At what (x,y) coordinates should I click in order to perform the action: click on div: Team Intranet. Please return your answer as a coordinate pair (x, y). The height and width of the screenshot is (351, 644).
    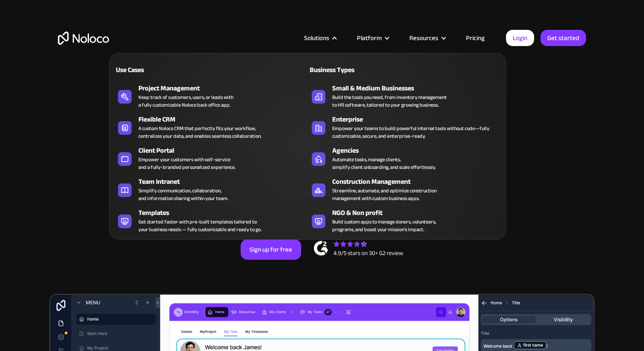
    Looking at the image, I should click on (225, 181).